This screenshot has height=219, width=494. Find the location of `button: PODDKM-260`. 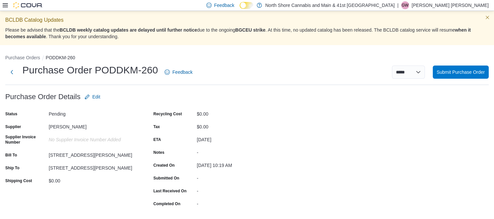

button: PODDKM-260 is located at coordinates (60, 58).